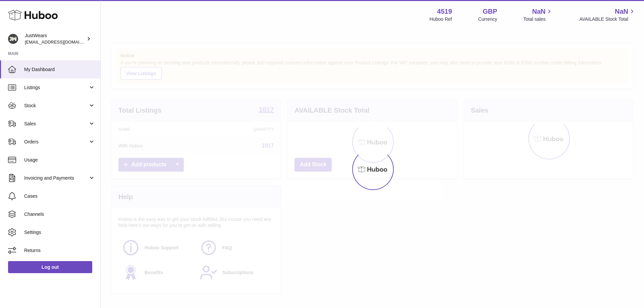  What do you see at coordinates (50, 267) in the screenshot?
I see `a: Log out` at bounding box center [50, 267].